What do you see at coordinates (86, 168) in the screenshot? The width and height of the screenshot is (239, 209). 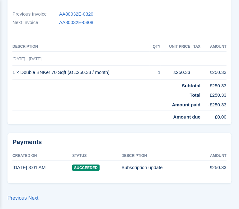 I see `span: Succeeded` at bounding box center [86, 168].